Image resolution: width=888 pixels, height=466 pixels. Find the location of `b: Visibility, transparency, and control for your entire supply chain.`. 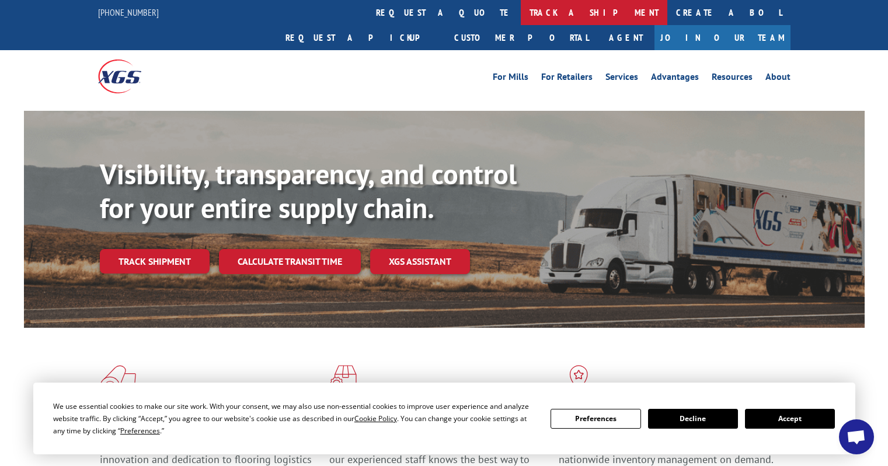

b: Visibility, transparency, and control for your entire supply chain. is located at coordinates (308, 191).